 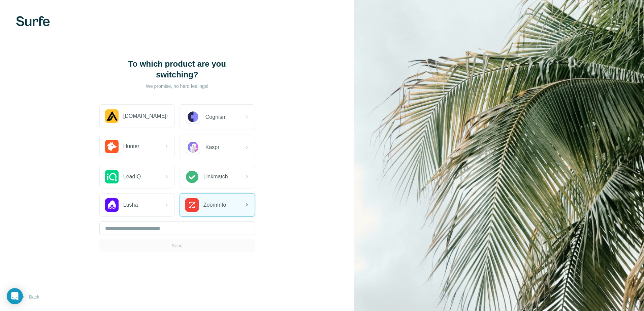 What do you see at coordinates (177, 69) in the screenshot?
I see `h1: To which product are you switching?` at bounding box center [177, 69].